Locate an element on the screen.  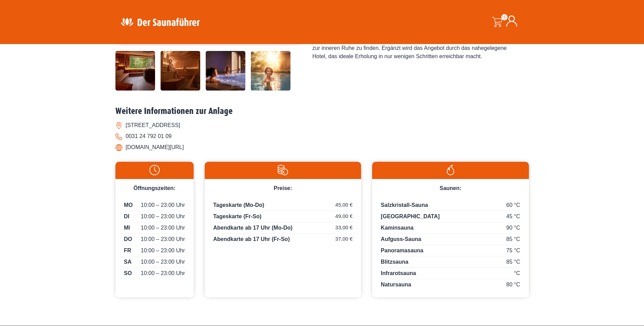
span: 75 °C is located at coordinates (513, 250).